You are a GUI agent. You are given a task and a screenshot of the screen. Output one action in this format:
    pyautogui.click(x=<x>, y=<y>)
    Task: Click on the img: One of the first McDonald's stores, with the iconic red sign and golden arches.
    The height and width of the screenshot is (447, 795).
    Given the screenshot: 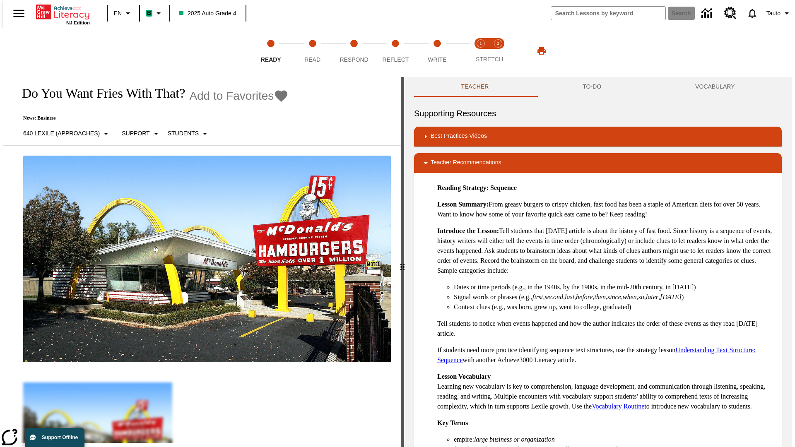 What is the action you would take?
    pyautogui.click(x=207, y=259)
    